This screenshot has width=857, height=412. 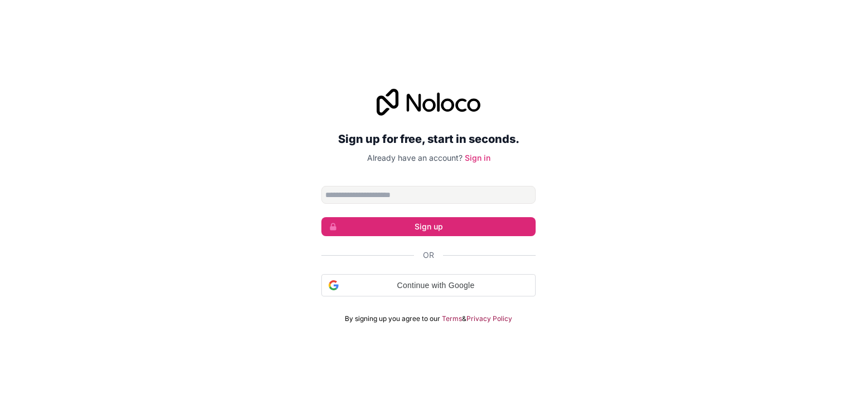 I want to click on span: Continue with Google, so click(x=436, y=285).